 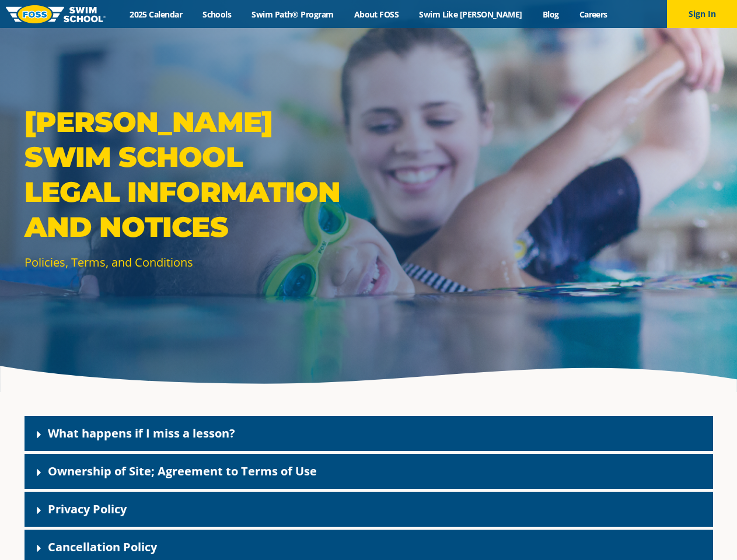 I want to click on img: FOSS Swim School Logo, so click(x=55, y=14).